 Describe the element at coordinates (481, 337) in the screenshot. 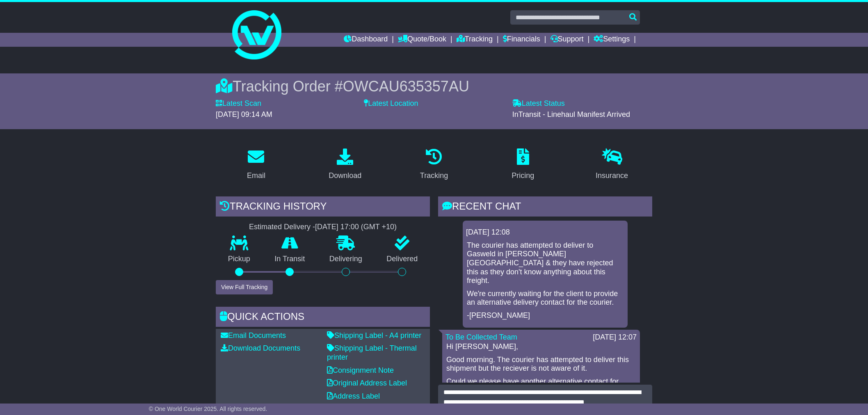

I see `a: To Be Collected Team` at that location.